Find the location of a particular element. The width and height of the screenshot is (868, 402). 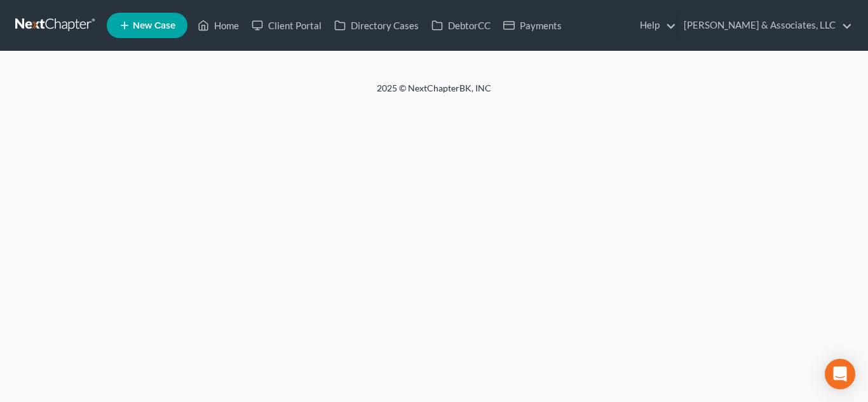

a: Client Portal is located at coordinates (287, 25).